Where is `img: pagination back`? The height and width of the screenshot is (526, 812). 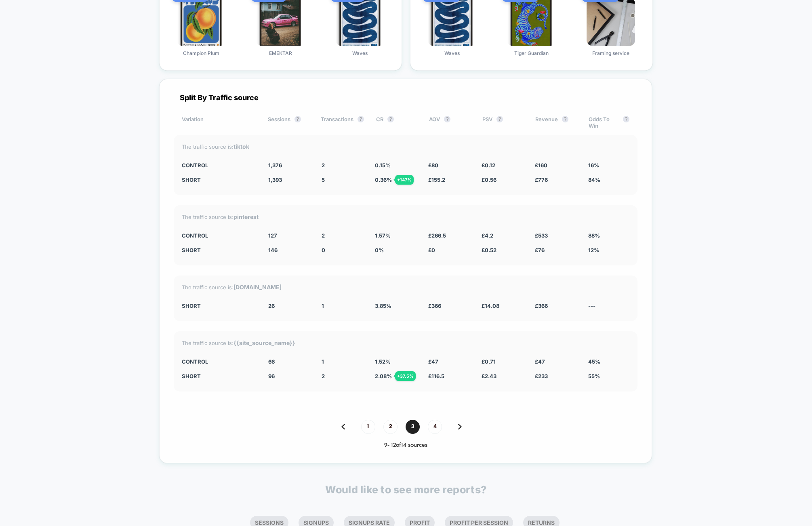
img: pagination back is located at coordinates (343, 427).